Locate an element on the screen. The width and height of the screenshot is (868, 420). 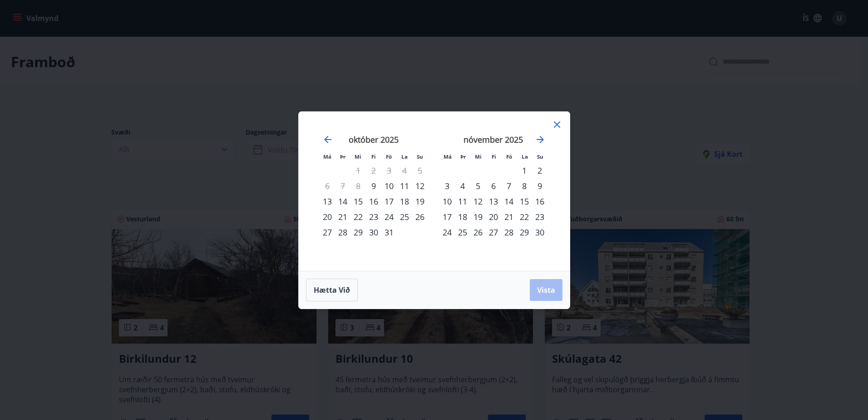
div: 6 is located at coordinates (493, 186).